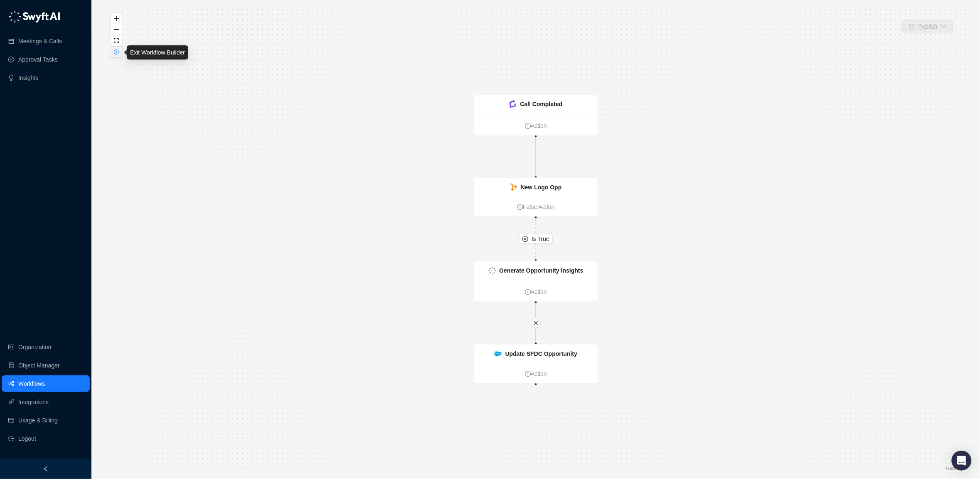  I want to click on a: False Action, so click(537, 207).